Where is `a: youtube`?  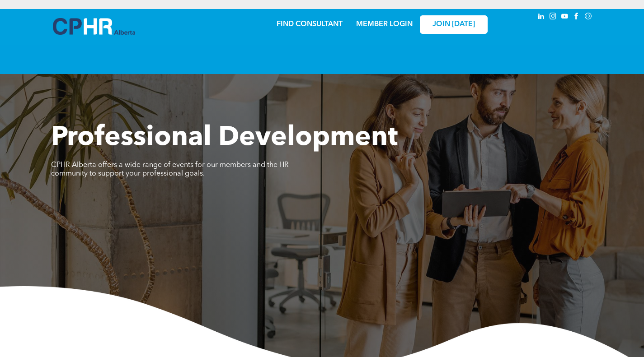
a: youtube is located at coordinates (565, 17).